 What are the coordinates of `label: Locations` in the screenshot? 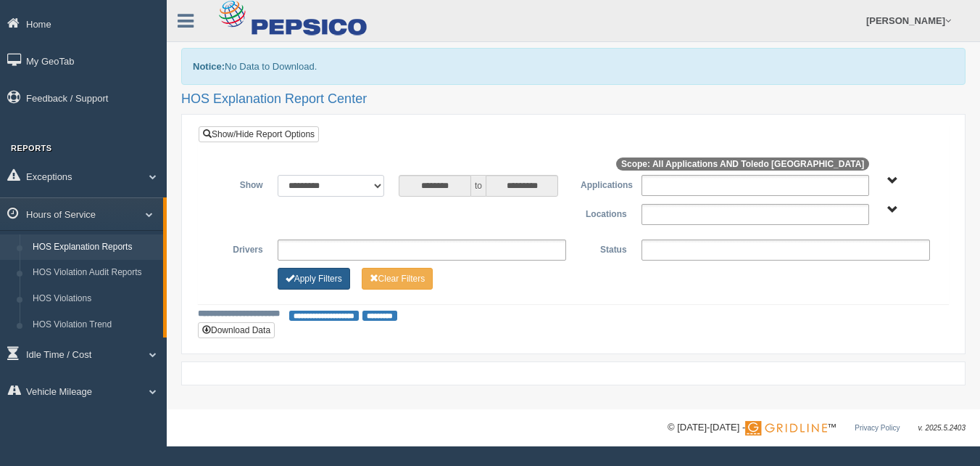 It's located at (604, 212).